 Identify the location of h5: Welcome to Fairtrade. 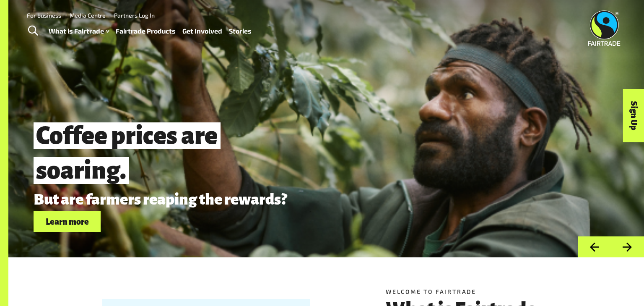
(468, 291).